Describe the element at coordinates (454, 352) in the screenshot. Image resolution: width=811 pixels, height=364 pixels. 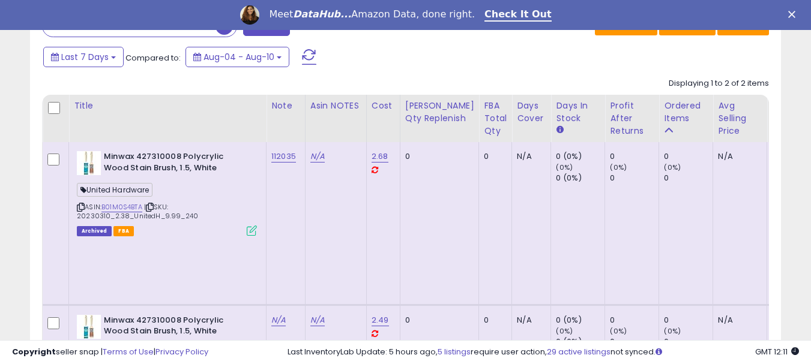
I see `a: 5 listings` at that location.